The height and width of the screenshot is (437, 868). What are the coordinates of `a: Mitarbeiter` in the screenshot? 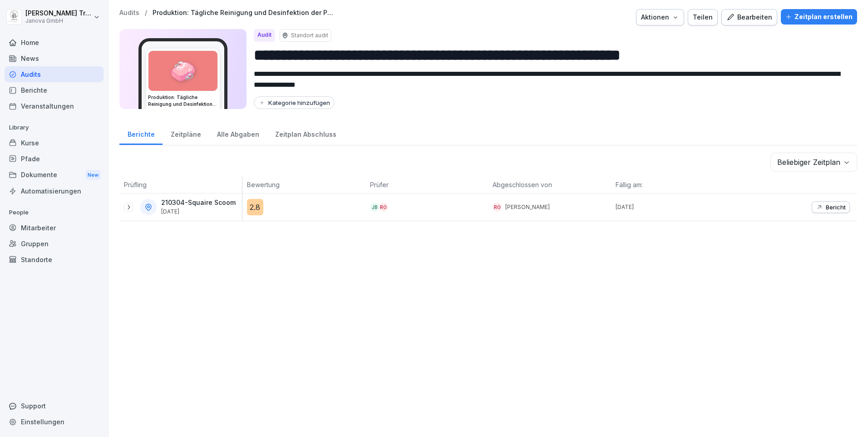 It's located at (54, 228).